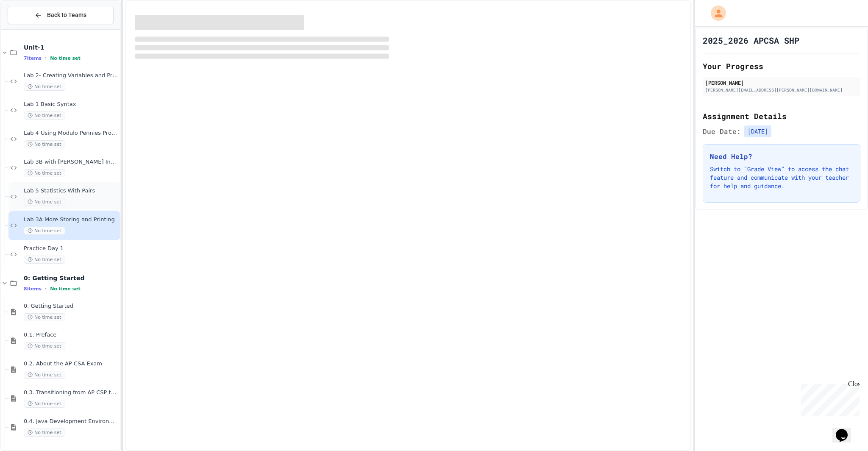 Image resolution: width=868 pixels, height=451 pixels. I want to click on span: 0: Getting Started, so click(71, 278).